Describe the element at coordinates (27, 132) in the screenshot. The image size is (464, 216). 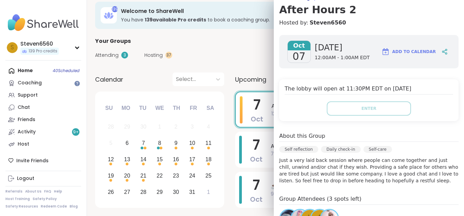
I see `div: Activity` at that location.